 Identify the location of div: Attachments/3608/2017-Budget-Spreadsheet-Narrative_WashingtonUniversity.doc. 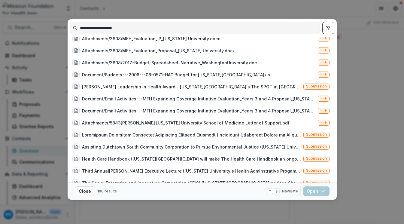
(170, 63).